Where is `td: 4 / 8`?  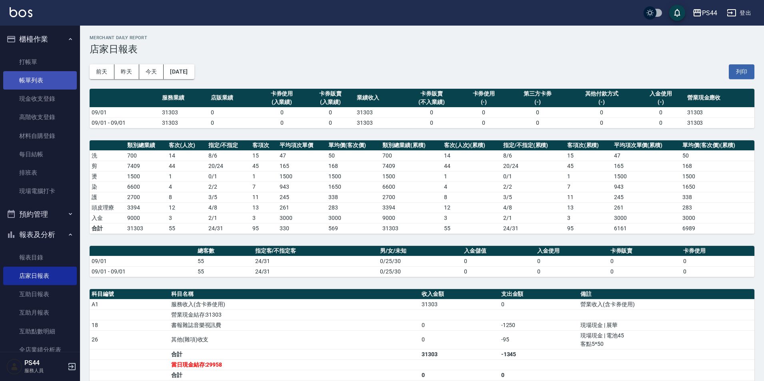 td: 4 / 8 is located at coordinates (228, 208).